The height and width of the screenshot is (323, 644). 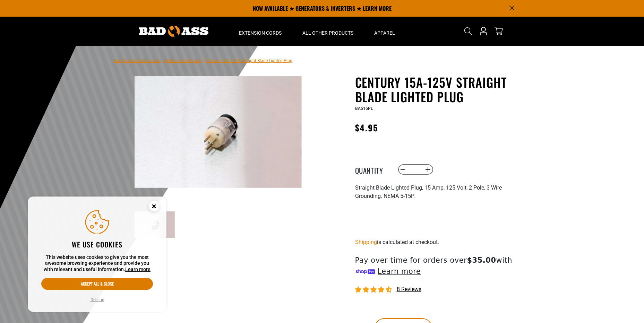 What do you see at coordinates (374, 290) in the screenshot?
I see `span: 4.38 stars` at bounding box center [374, 290].